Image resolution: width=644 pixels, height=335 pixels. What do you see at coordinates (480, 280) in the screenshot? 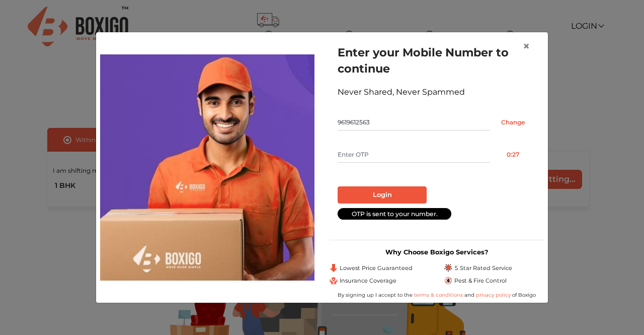
I see `span: Pest & Fire Control` at bounding box center [480, 280].